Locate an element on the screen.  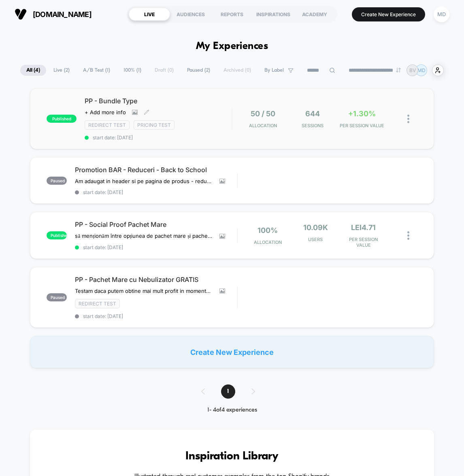
span: 10.09k is located at coordinates (315, 227).